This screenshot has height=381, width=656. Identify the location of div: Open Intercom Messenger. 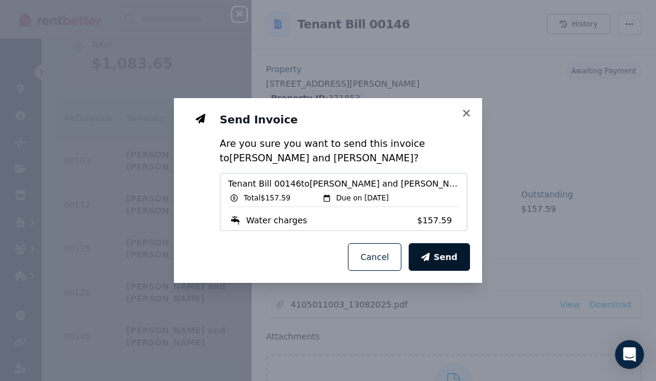
(630, 355).